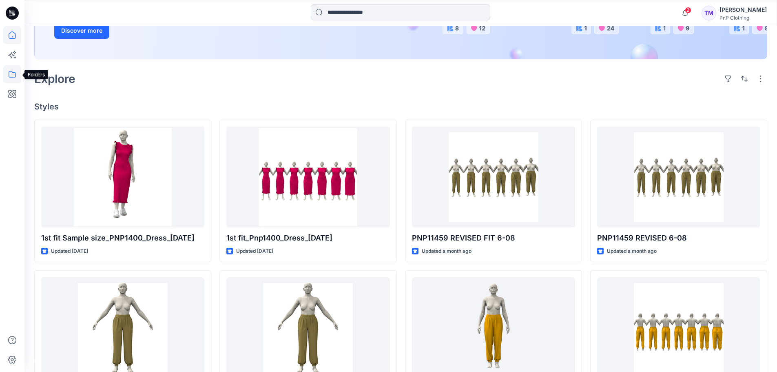 The width and height of the screenshot is (777, 372). I want to click on a: 1st fit_Pnp1400_Dress_21.08.25, so click(308, 177).